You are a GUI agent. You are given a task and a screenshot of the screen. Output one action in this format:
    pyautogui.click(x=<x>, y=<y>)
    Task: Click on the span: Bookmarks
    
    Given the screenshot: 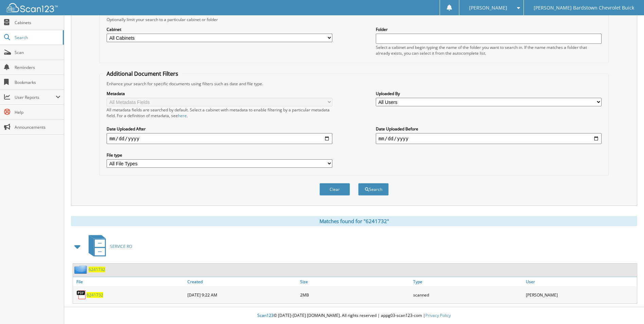 What is the action you would take?
    pyautogui.click(x=37, y=82)
    